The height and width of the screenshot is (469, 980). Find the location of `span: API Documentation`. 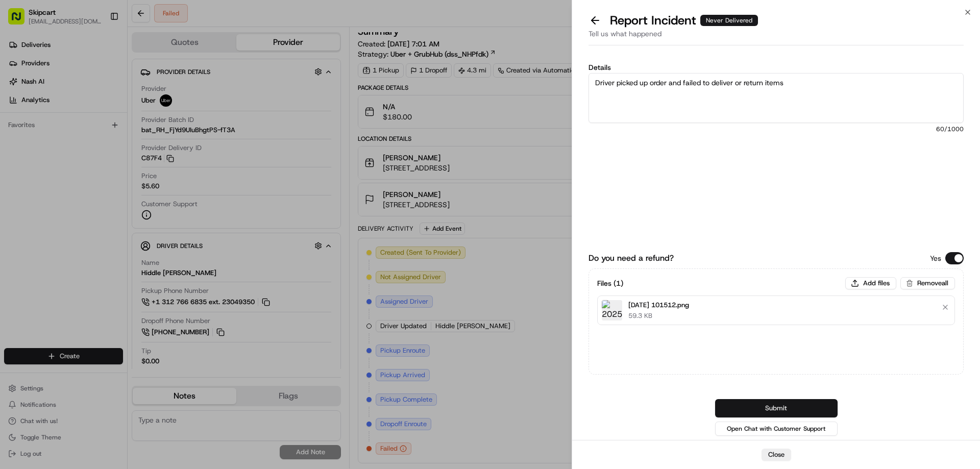

span: API Documentation is located at coordinates (130, 153).